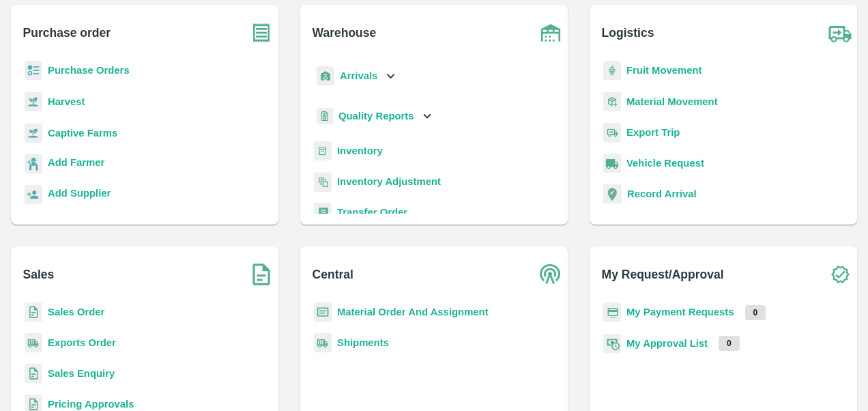 This screenshot has width=868, height=411. What do you see at coordinates (90, 404) in the screenshot?
I see `a: Pricing Approvals` at bounding box center [90, 404].